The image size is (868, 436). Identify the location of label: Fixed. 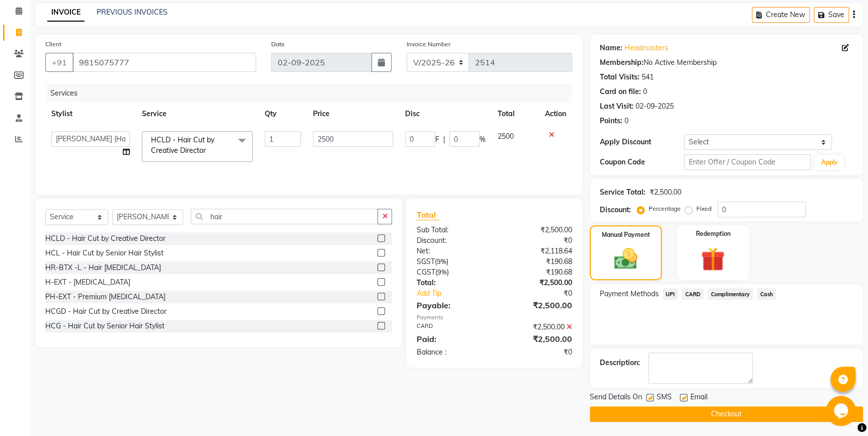
(704, 209).